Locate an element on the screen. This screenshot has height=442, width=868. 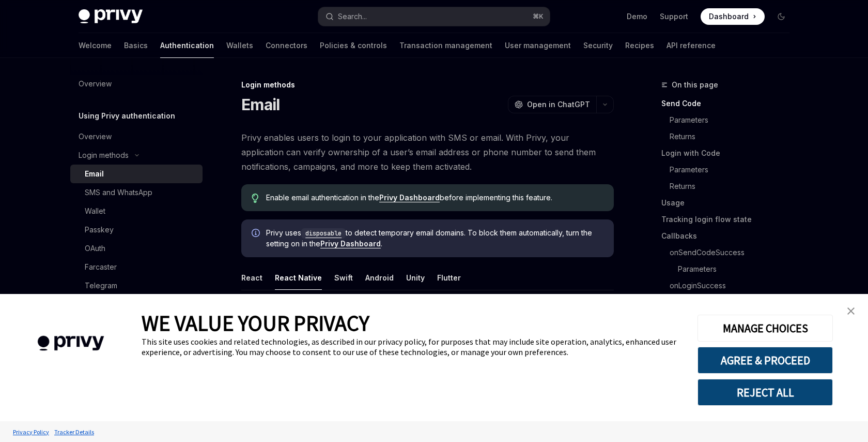
a: onLoginSuccess is located at coordinates (730, 286).